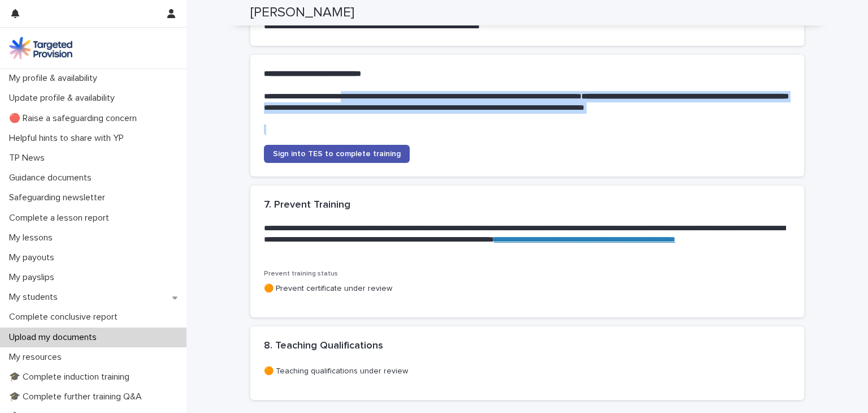 This screenshot has height=413, width=868. Describe the element at coordinates (323, 346) in the screenshot. I see `h2: 8. Teaching Qualifications` at that location.